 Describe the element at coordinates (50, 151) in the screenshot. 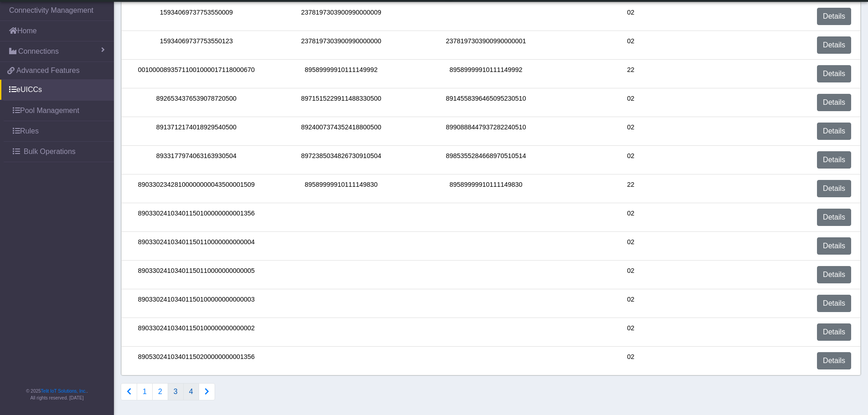

I see `span: Bulk Operations` at that location.